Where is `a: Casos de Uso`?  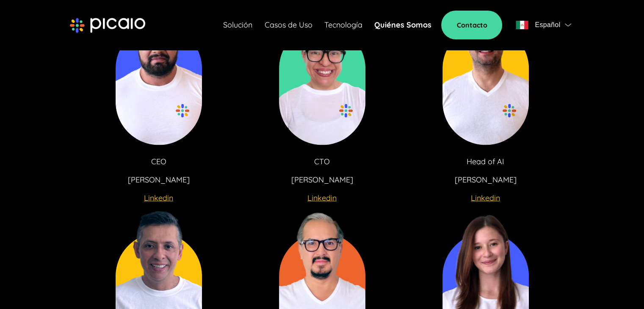
a: Casos de Uso is located at coordinates (288, 25).